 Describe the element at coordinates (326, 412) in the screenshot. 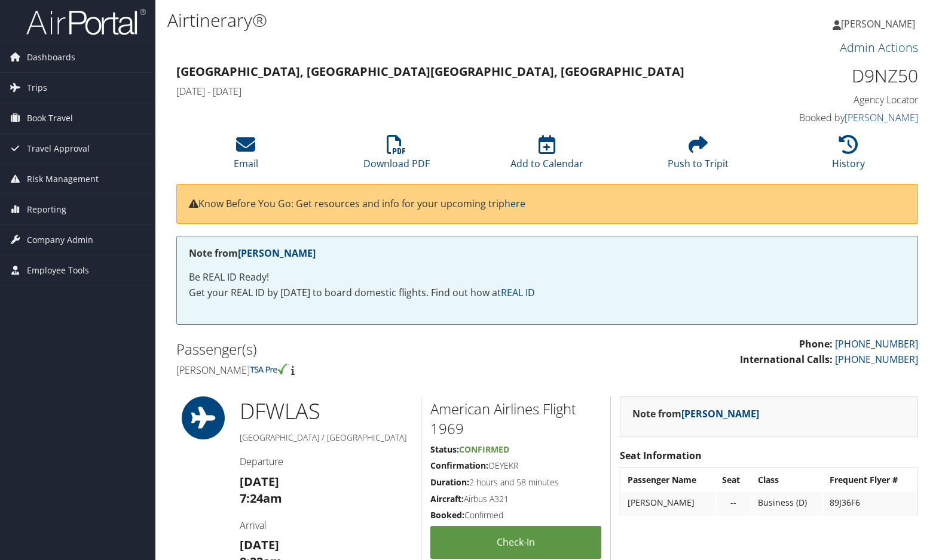

I see `h1: DFW LAS` at that location.